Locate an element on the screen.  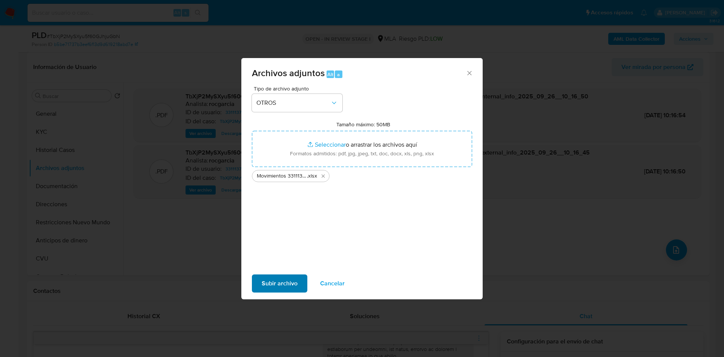
span: OTROS is located at coordinates (293, 103).